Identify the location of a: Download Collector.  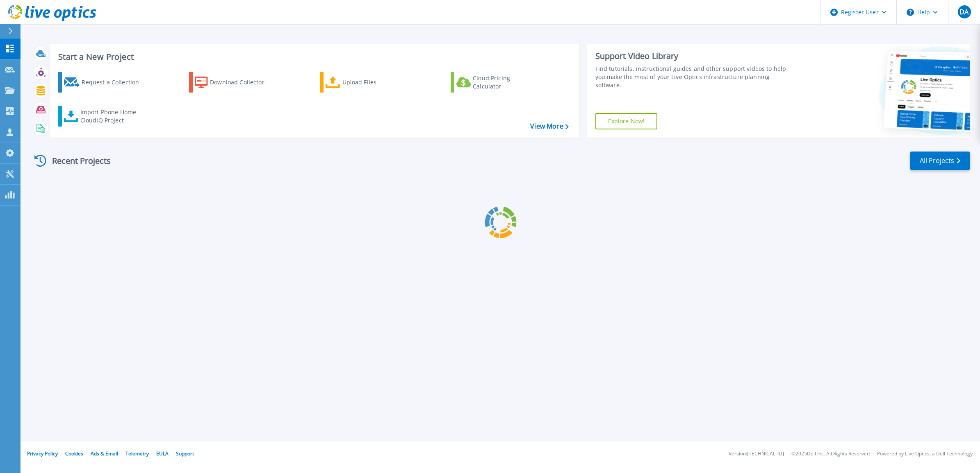
(234, 83).